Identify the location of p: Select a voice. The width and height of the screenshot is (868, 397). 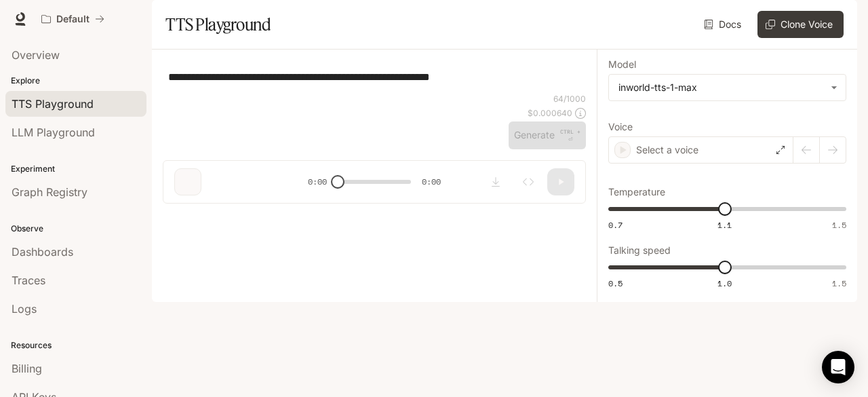
(667, 150).